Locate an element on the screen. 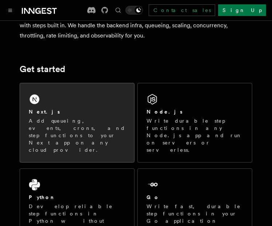  a: Next.jsAdd queueing, events, crons, and step functions to your Next app on any cloud provider. is located at coordinates (77, 123).